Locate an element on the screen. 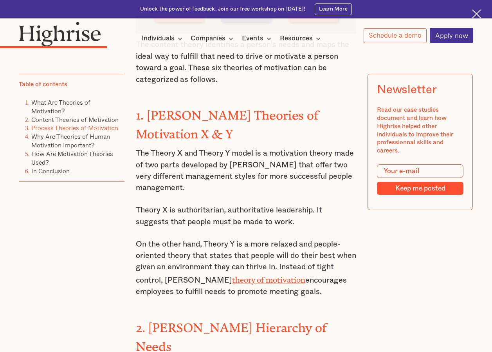  a: Schedule a demo is located at coordinates (396, 36).